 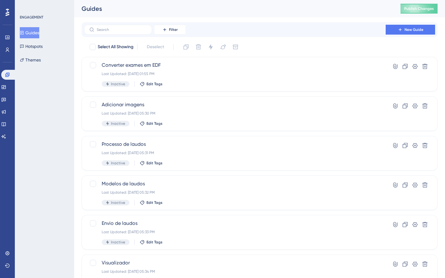 I want to click on button: Deselect, so click(x=155, y=47).